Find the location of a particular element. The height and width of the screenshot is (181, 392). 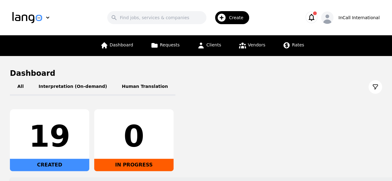

span: Requests is located at coordinates (170, 45).